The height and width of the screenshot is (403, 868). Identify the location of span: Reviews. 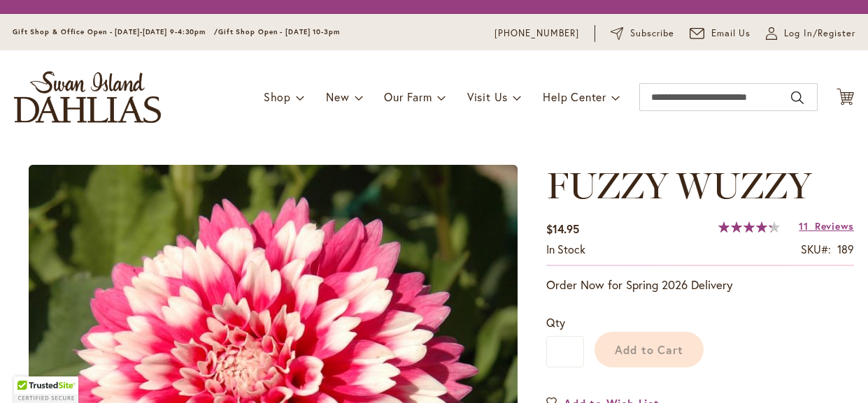
(834, 226).